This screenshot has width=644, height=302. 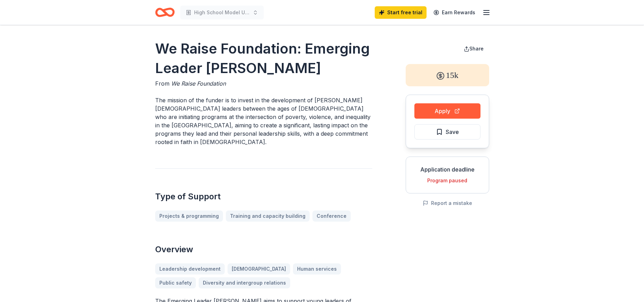 I want to click on button: High School Model United Nations, so click(x=222, y=13).